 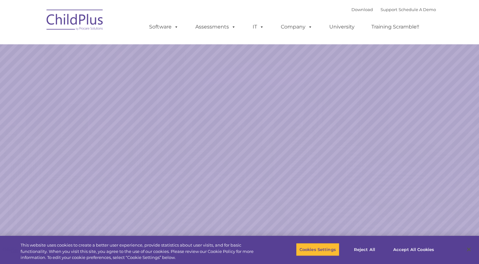 What do you see at coordinates (389, 9) in the screenshot?
I see `a: Support` at bounding box center [389, 9].